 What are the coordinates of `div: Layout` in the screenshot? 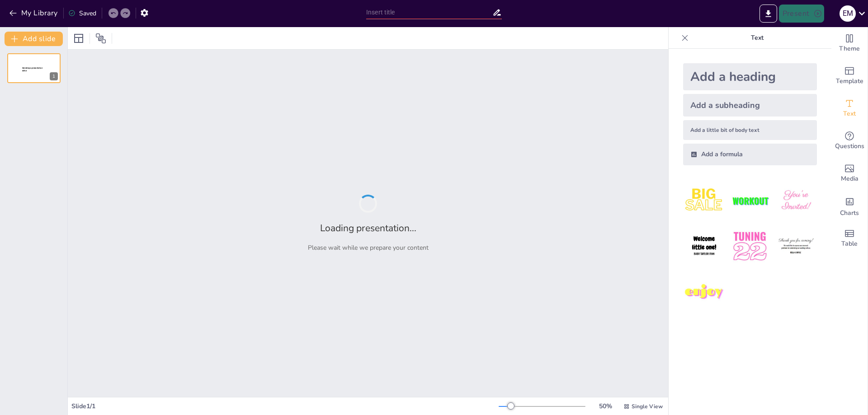 It's located at (78, 39).